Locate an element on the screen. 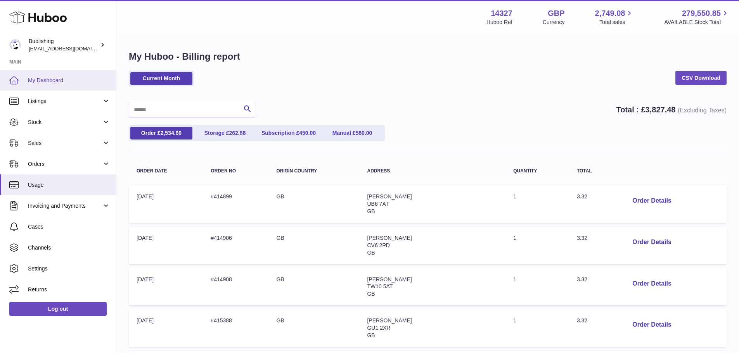 The width and height of the screenshot is (739, 353). td: #414899 is located at coordinates (235, 204).